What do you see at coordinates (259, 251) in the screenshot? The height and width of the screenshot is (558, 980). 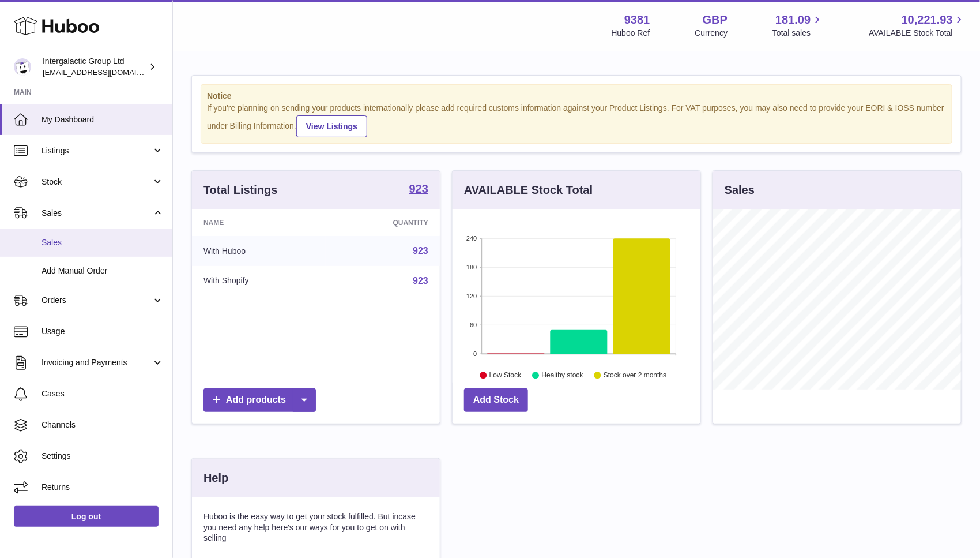 I see `td: With Huboo` at bounding box center [259, 251].